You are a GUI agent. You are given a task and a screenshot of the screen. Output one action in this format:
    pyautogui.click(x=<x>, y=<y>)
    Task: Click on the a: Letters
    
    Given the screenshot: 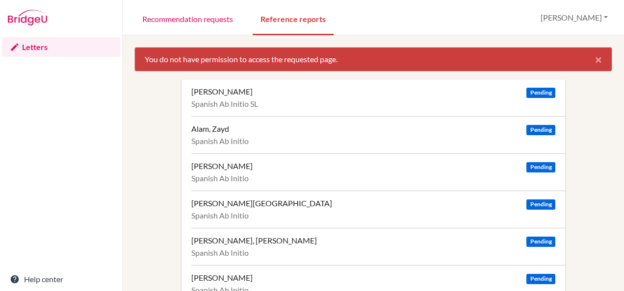 What is the action you would take?
    pyautogui.click(x=61, y=47)
    